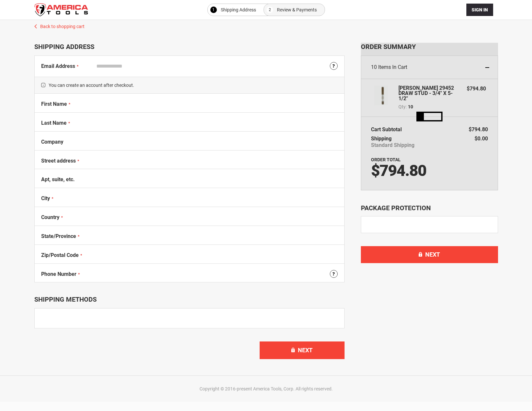 This screenshot has height=411, width=532. What do you see at coordinates (430, 208) in the screenshot?
I see `div: Package Protection` at bounding box center [430, 208].